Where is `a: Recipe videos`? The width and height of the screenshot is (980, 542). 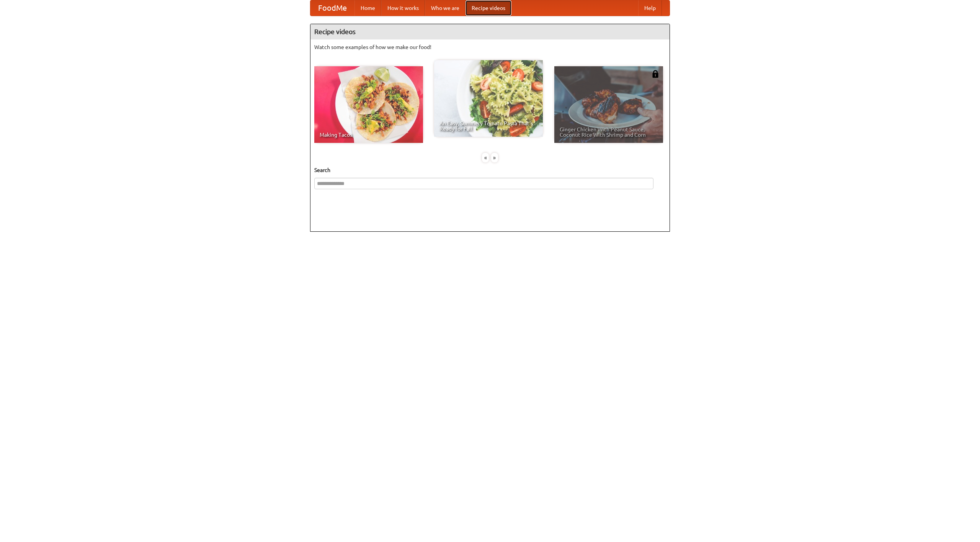 a: Recipe videos is located at coordinates (489, 8).